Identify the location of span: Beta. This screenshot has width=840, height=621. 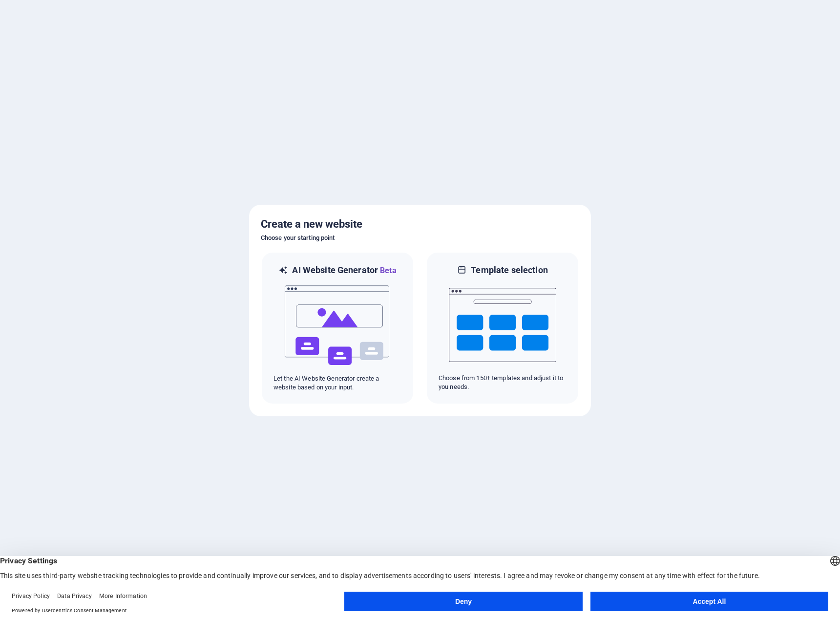
(387, 271).